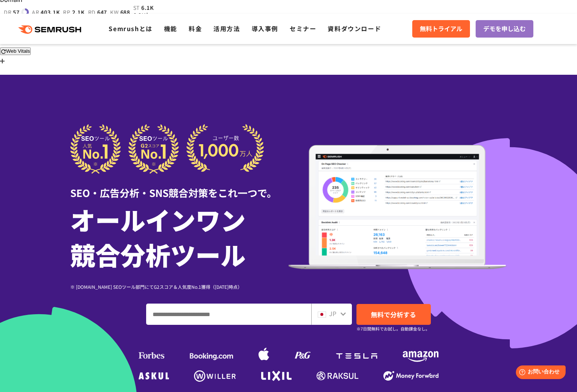 This screenshot has width=577, height=392. I want to click on span: dr, so click(7, 13).